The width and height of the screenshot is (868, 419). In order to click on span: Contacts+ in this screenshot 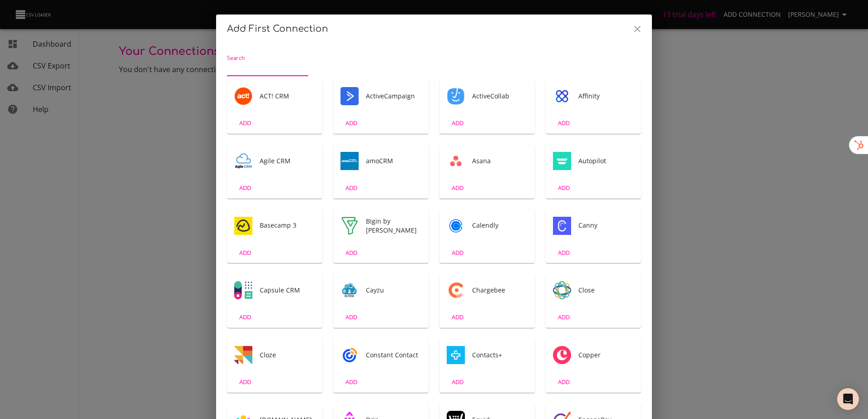, I will do `click(500, 355)`.